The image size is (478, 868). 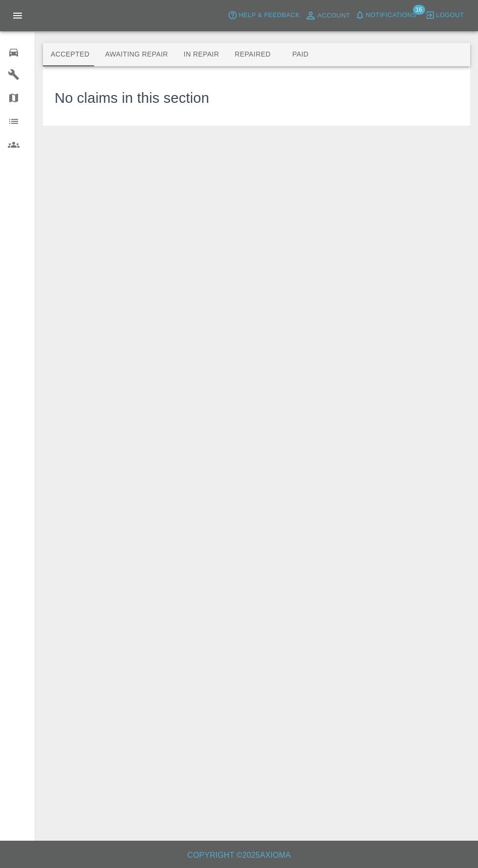 I want to click on span: Notifications, so click(x=392, y=15).